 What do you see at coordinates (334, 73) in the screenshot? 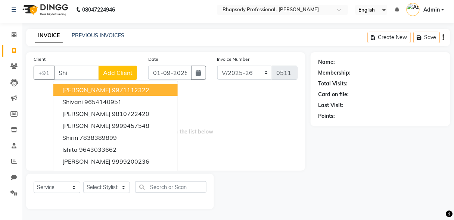
I see `div: Membership:` at bounding box center [334, 73].